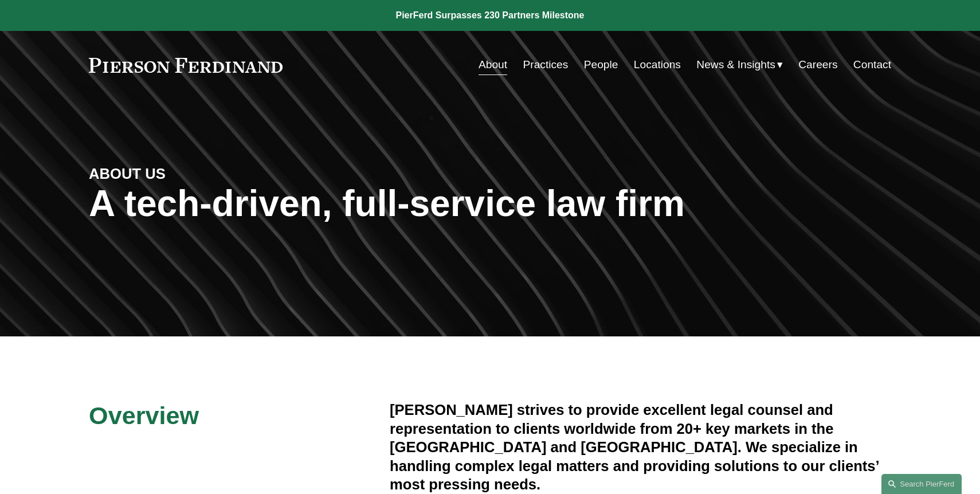 This screenshot has width=980, height=494. I want to click on span: Overview, so click(144, 416).